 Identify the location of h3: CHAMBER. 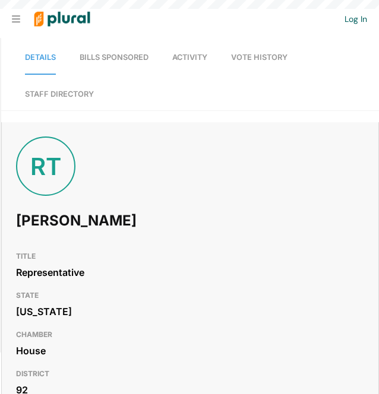
(190, 335).